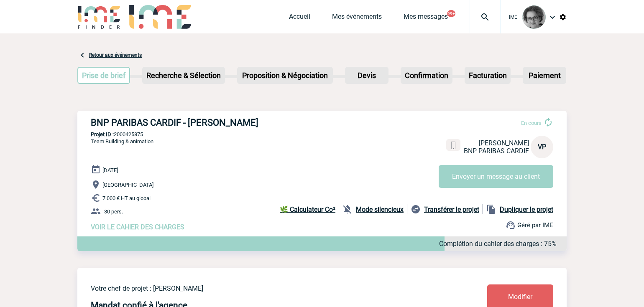 The image size is (644, 307). What do you see at coordinates (299, 18) in the screenshot?
I see `a: Accueil` at bounding box center [299, 18].